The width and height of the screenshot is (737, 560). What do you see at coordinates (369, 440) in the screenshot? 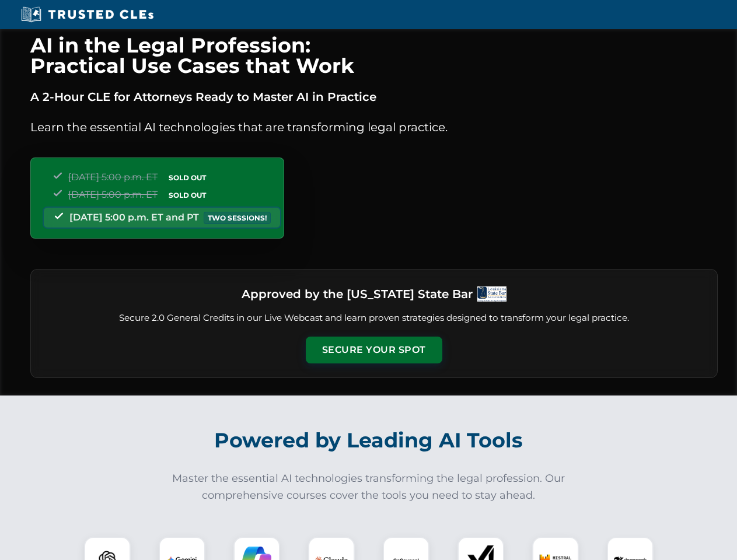
I see `h2: Powered by Leading AI Tools` at bounding box center [369, 440].